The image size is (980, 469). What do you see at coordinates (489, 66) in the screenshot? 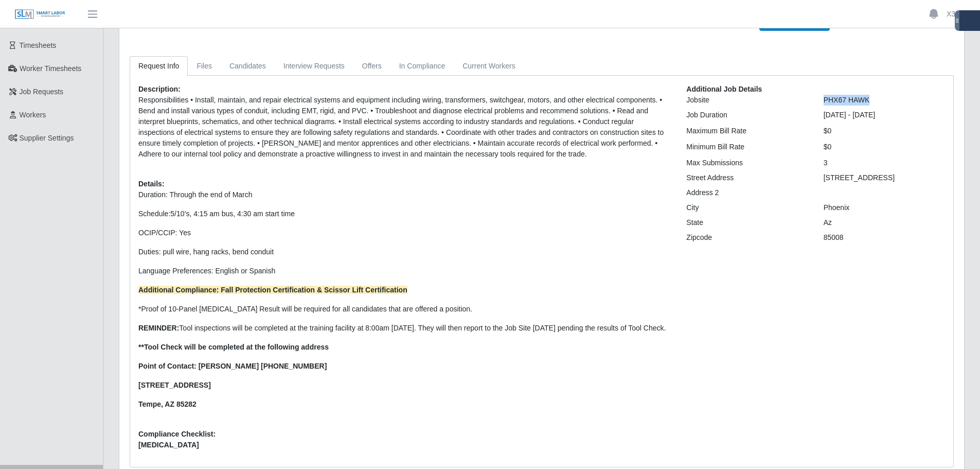
I see `a: Current Workers` at bounding box center [489, 66].